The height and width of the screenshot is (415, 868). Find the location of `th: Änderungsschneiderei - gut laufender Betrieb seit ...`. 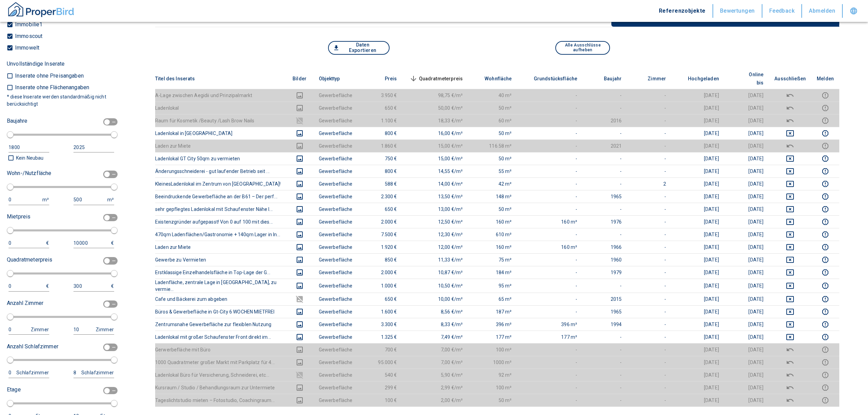

th: Änderungsschneiderei - gut laufender Betrieb seit ... is located at coordinates (220, 171).